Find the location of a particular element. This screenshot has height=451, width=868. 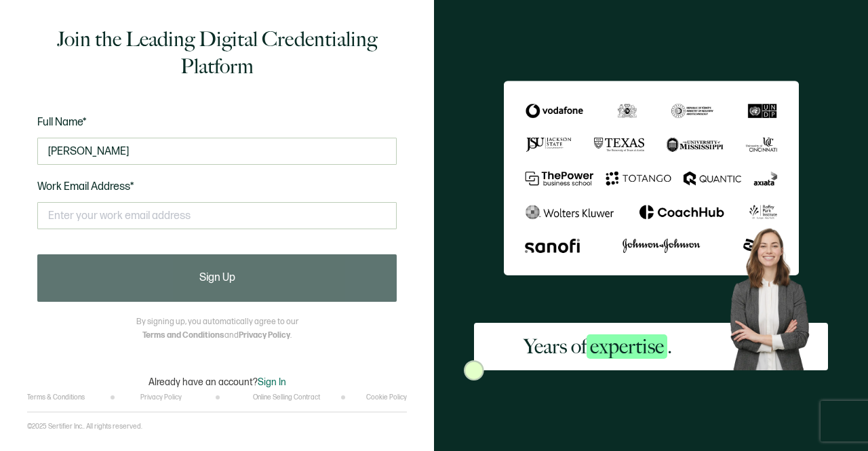

a: Online Selling Contract is located at coordinates (286, 397).